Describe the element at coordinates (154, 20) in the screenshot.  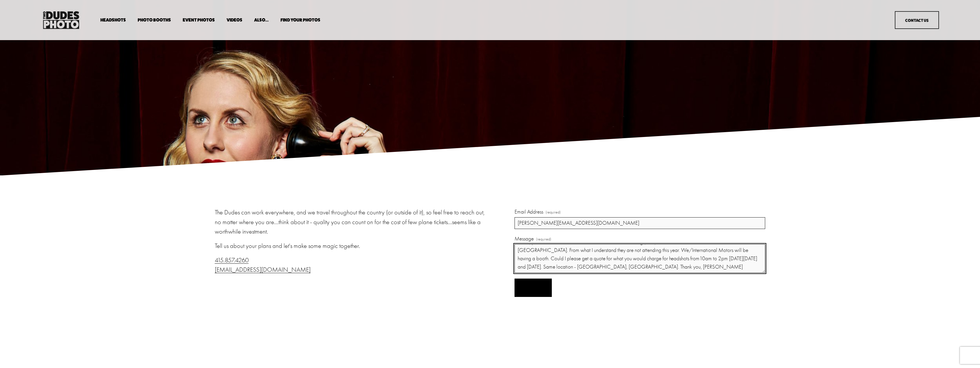
I see `span: Photo Booths` at that location.